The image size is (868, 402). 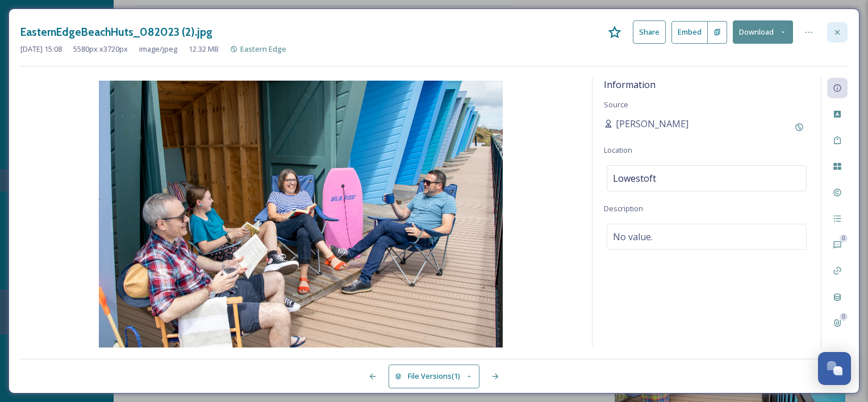 I want to click on button: Open Chat, so click(x=835, y=369).